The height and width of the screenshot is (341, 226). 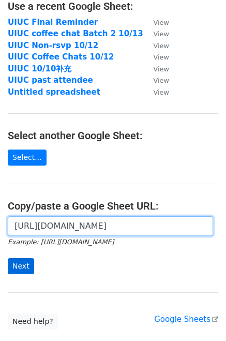 I want to click on a: UIUC past attendee, so click(x=50, y=80).